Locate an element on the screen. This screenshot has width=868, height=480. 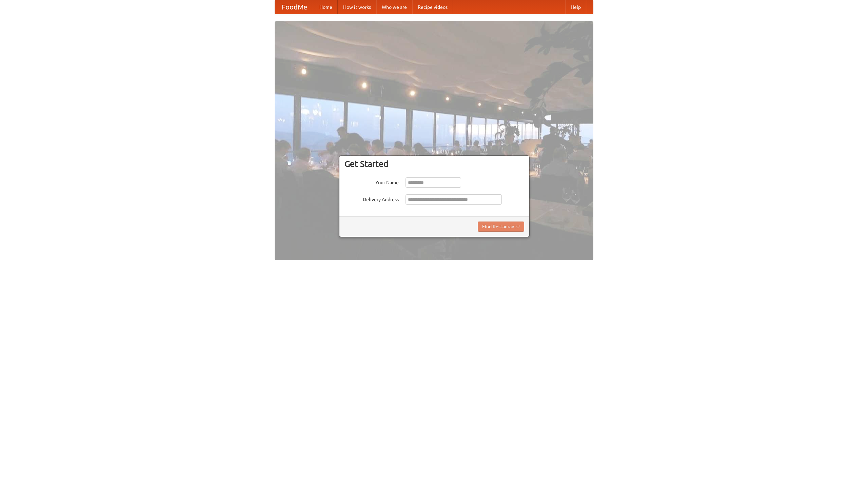
a: Help is located at coordinates (576, 7).